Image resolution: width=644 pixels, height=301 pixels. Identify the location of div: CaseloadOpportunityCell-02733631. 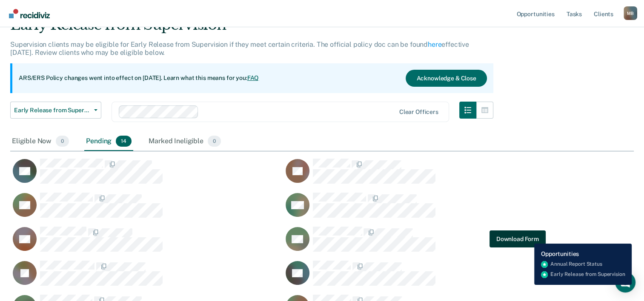
(146, 209).